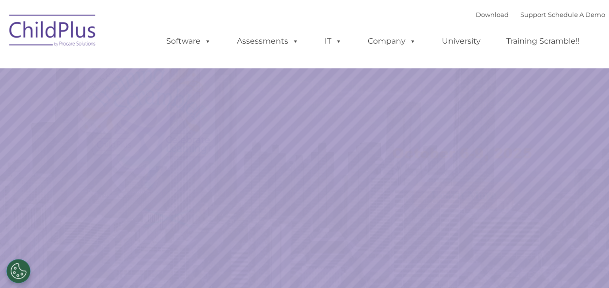 The height and width of the screenshot is (288, 609). What do you see at coordinates (18, 271) in the screenshot?
I see `button: Cookies Settings` at bounding box center [18, 271].